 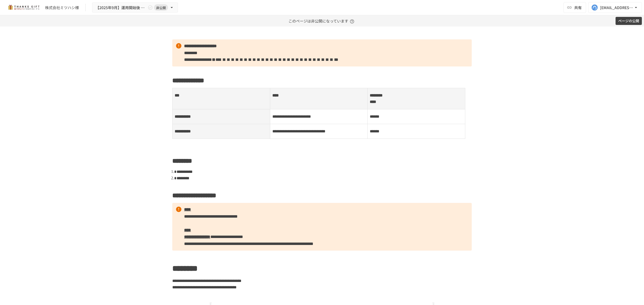 What do you see at coordinates (135, 8) in the screenshot?
I see `button: 【2025年9月】運用開始後 振り返りMTG非公開` at bounding box center [135, 8].